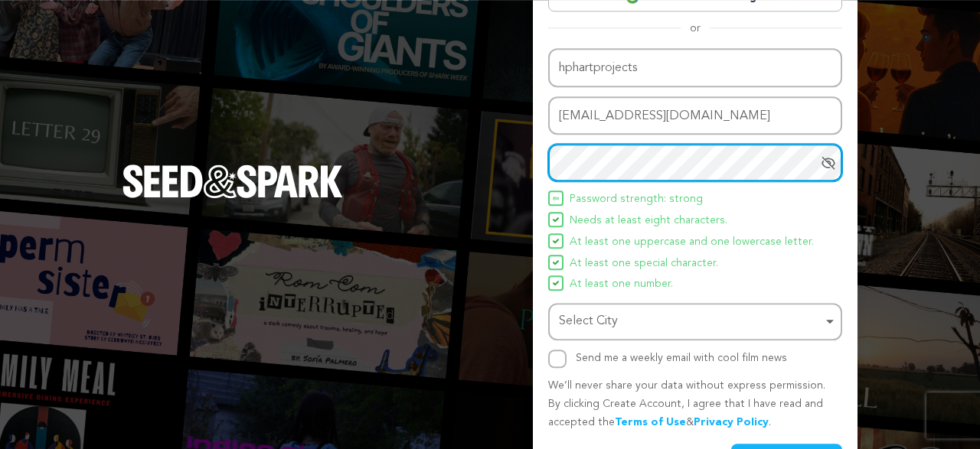  What do you see at coordinates (731, 422) in the screenshot?
I see `a: Privacy Policy` at bounding box center [731, 422].